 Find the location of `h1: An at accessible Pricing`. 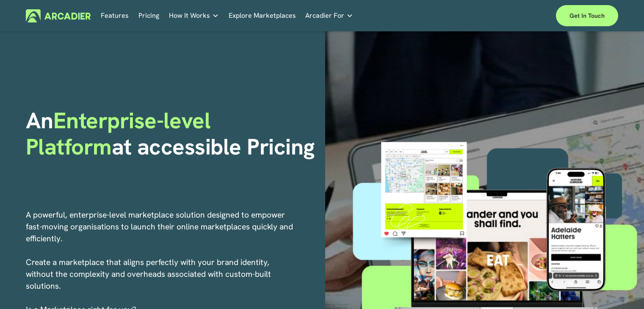

h1: An at accessible Pricing is located at coordinates (172, 134).